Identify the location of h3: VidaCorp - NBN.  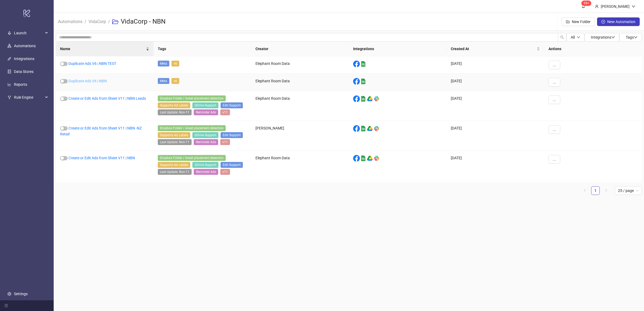
(143, 22).